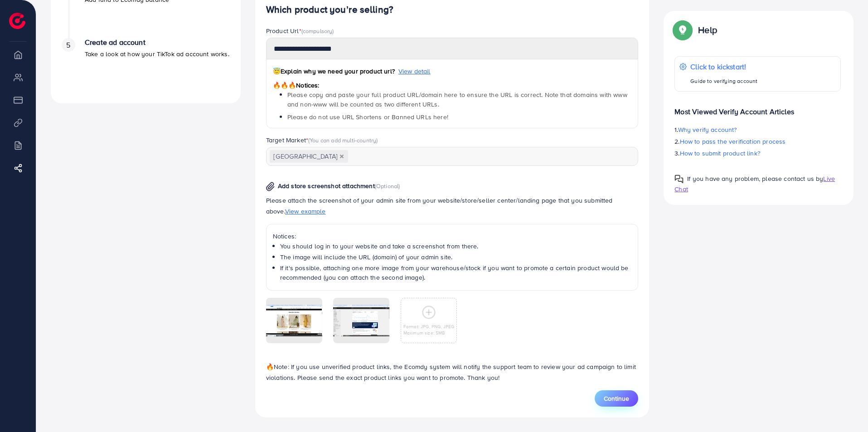 The width and height of the screenshot is (868, 432). What do you see at coordinates (757, 130) in the screenshot?
I see `p: 1.` at bounding box center [757, 130].